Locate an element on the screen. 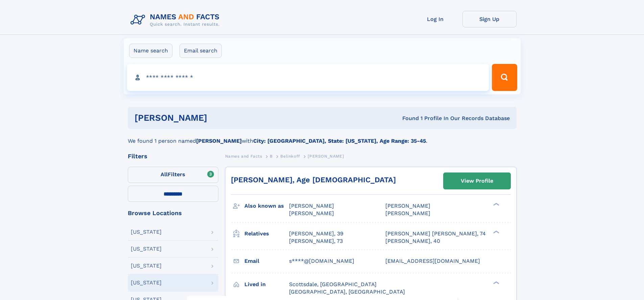 The height and width of the screenshot is (300, 644). h3: Relatives is located at coordinates (267, 234).